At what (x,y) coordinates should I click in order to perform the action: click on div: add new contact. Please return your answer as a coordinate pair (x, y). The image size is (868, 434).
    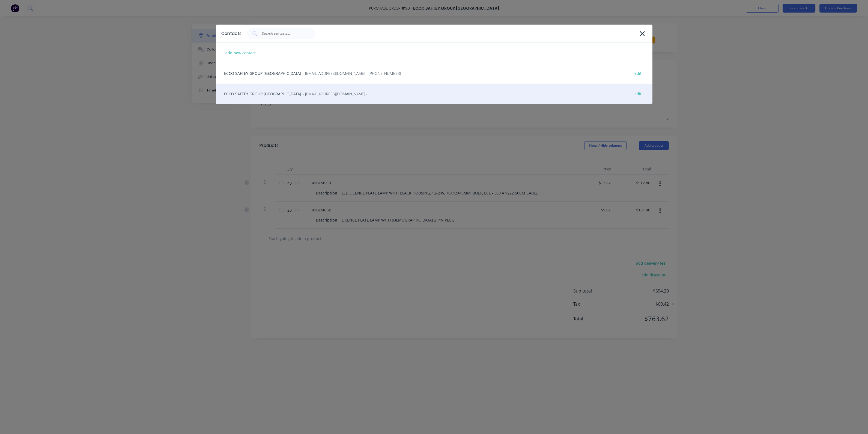
    Looking at the image, I should click on (240, 53).